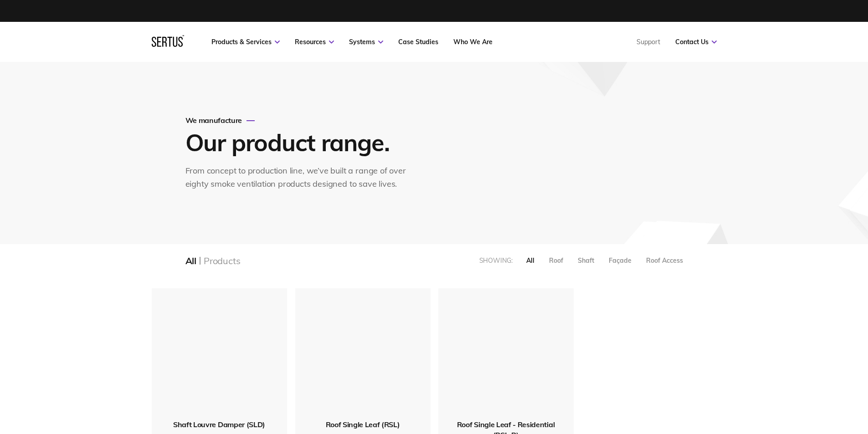 This screenshot has width=868, height=434. Describe the element at coordinates (556, 261) in the screenshot. I see `div: Roof` at that location.